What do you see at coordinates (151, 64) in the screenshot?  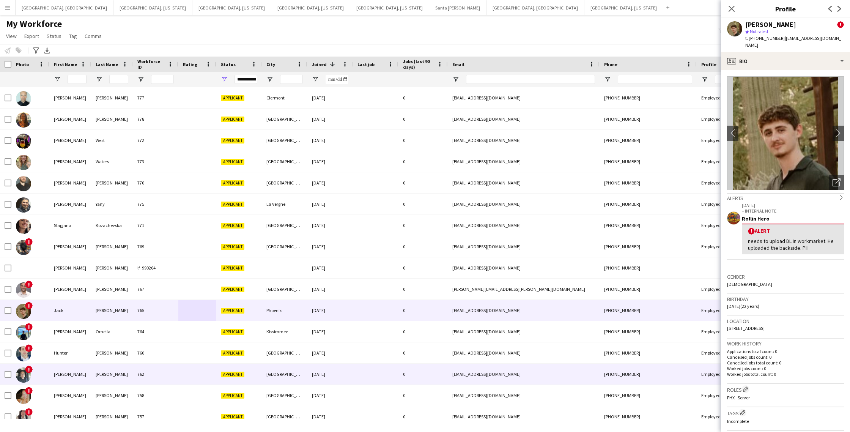 I see `span: Workforce ID` at bounding box center [151, 64].